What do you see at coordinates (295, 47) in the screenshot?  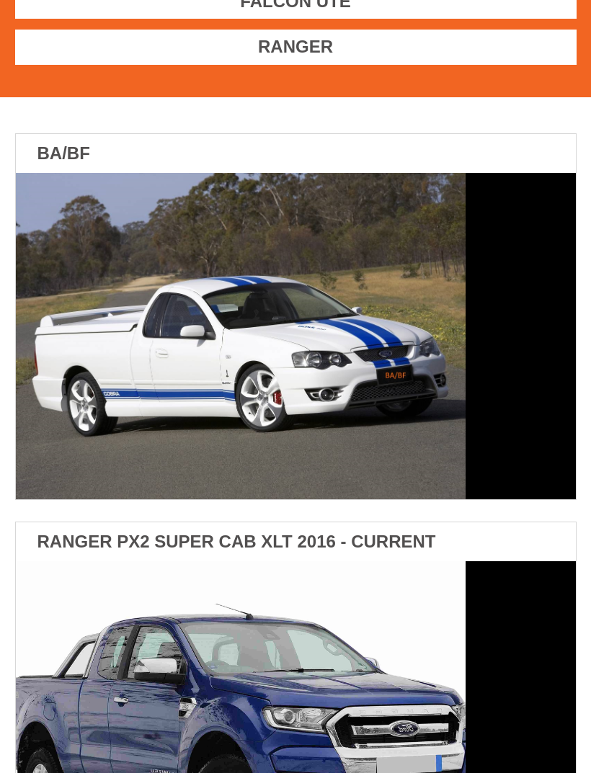 I see `a: Ranger` at bounding box center [295, 47].